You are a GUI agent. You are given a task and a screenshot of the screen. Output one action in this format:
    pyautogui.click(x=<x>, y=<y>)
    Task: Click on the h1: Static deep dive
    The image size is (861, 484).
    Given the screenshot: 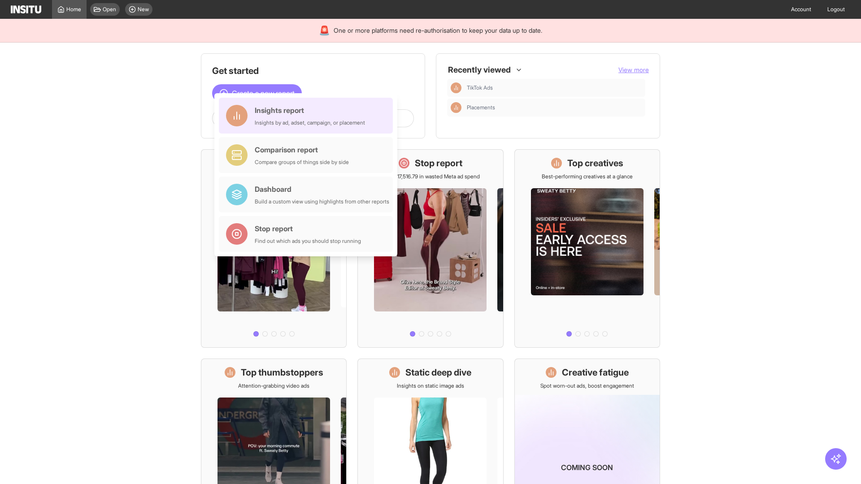 What is the action you would take?
    pyautogui.click(x=438, y=373)
    